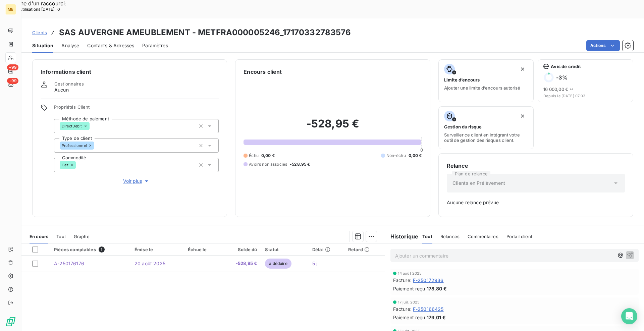  I want to click on span: Gestionnaires, so click(69, 84).